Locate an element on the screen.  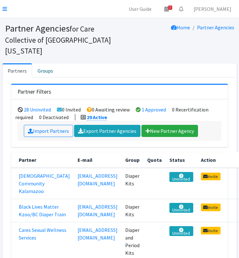
span: 2 is located at coordinates (170, 8).